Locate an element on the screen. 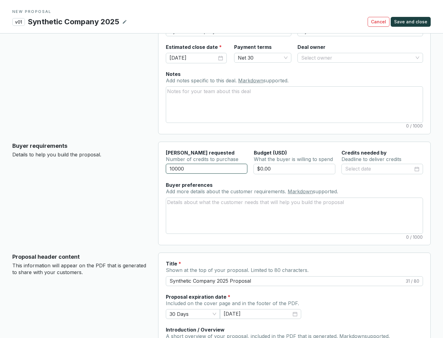 This screenshot has height=338, width=443. p: Synthetic Company 2025 is located at coordinates (74, 22).